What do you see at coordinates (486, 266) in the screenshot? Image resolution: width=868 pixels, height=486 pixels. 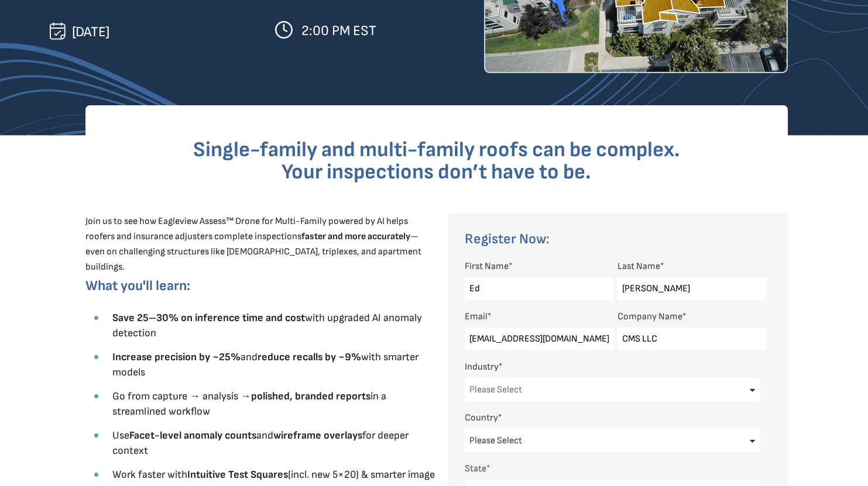 I see `span: First Name` at bounding box center [486, 266].